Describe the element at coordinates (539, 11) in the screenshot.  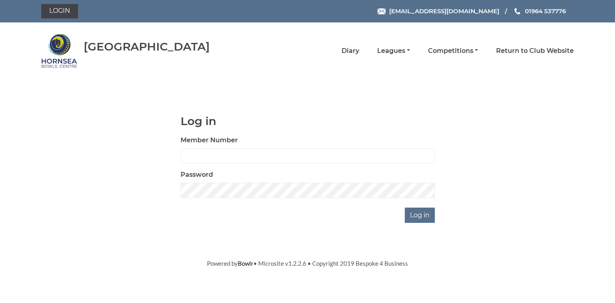
I see `a: Phone us 01964 537776` at that location.